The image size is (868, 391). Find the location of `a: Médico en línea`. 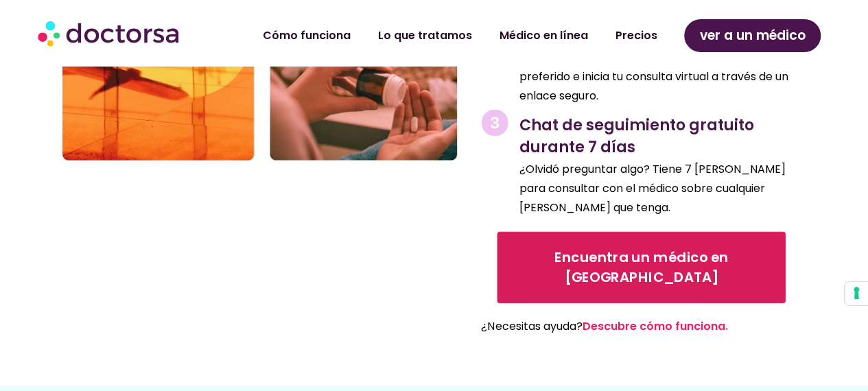

a: Médico en línea is located at coordinates (542, 36).